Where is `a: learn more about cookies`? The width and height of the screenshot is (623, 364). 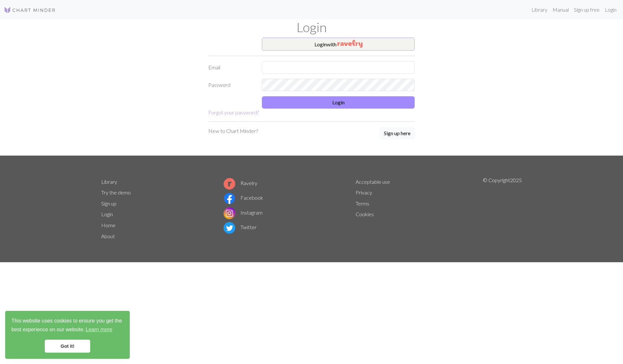 a: learn more about cookies is located at coordinates (99, 330).